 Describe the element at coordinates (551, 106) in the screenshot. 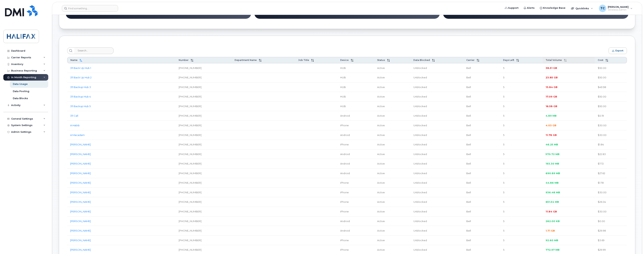

I see `span: 16.58 GB` at that location.